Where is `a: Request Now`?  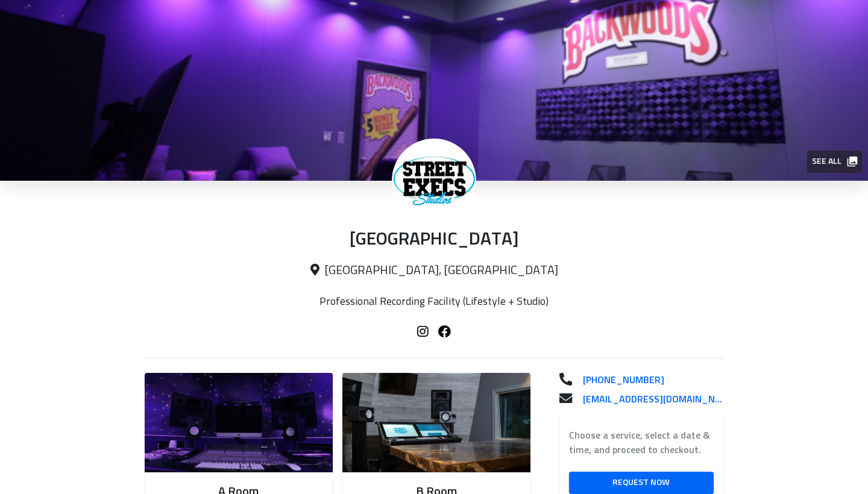 a: Request Now is located at coordinates (641, 483).